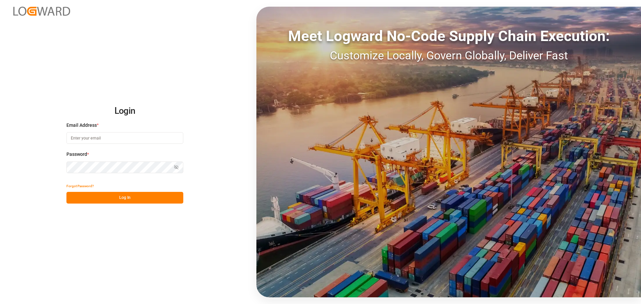 The width and height of the screenshot is (641, 304). I want to click on button: Forgot Password?, so click(80, 186).